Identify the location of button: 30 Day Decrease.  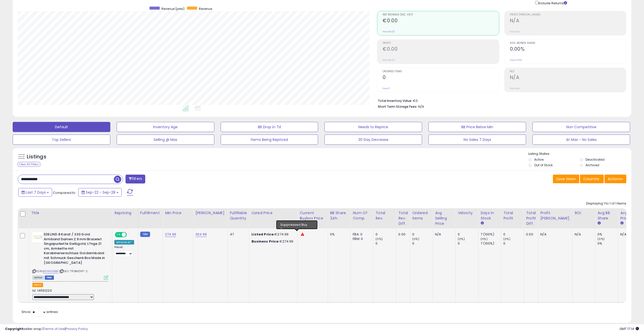
(373, 140).